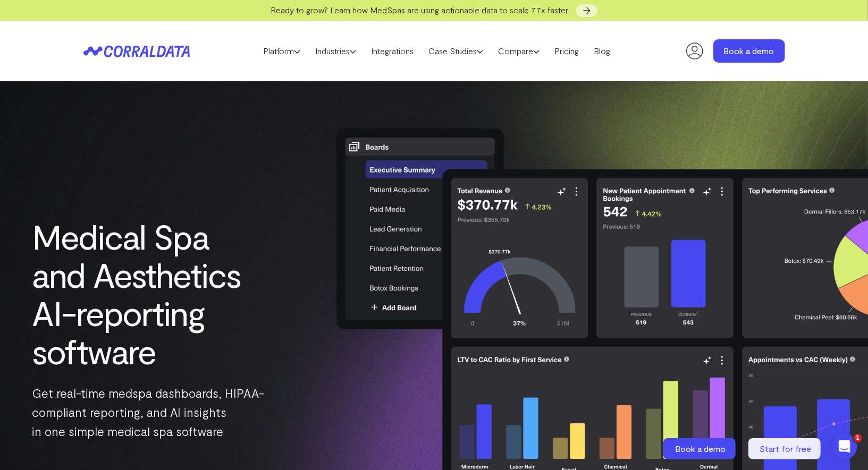 The width and height of the screenshot is (868, 470). What do you see at coordinates (566, 51) in the screenshot?
I see `a: Pricing` at bounding box center [566, 51].